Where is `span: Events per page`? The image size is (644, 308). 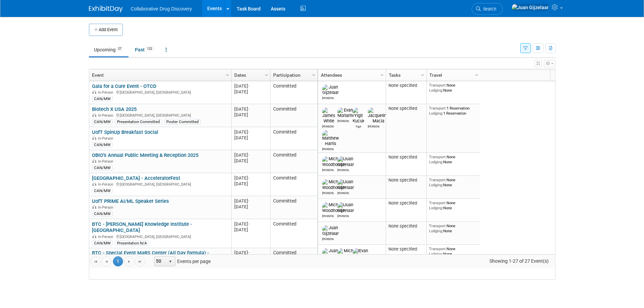 span: Events per page is located at coordinates (181, 261).